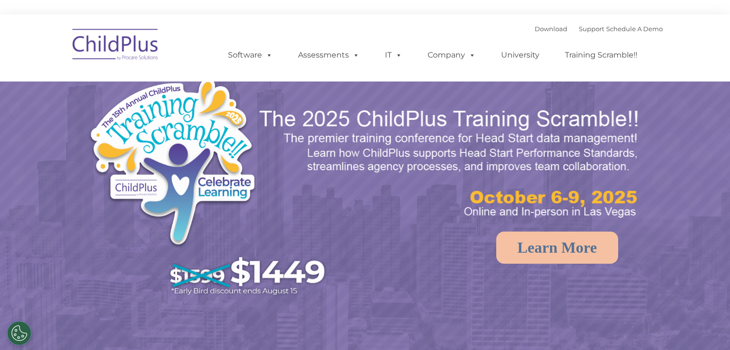  Describe the element at coordinates (452, 55) in the screenshot. I see `a: Company` at that location.